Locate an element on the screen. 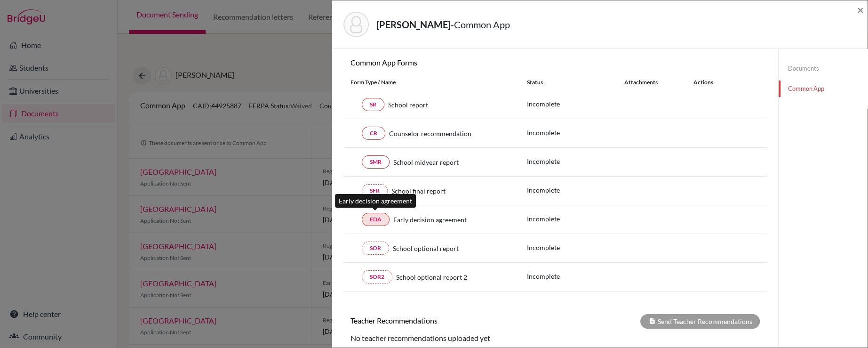 The image size is (868, 348). span: School report is located at coordinates (408, 105).